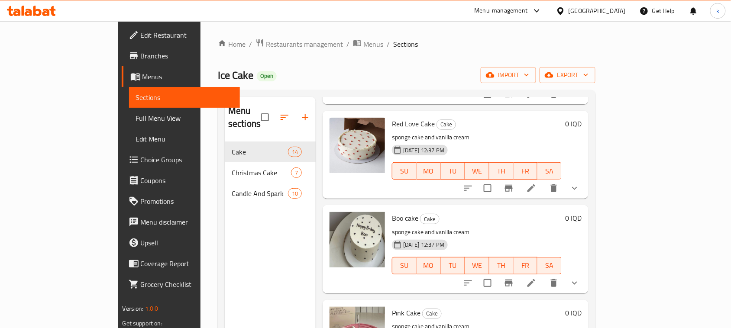 This screenshot has width=731, height=328. What do you see at coordinates (575, 188) in the screenshot?
I see `button: show more` at bounding box center [575, 188].